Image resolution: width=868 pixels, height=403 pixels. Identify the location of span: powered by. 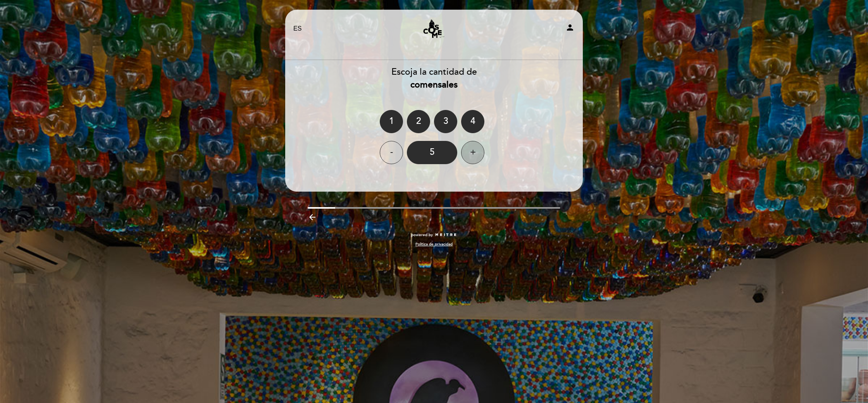
(422, 235).